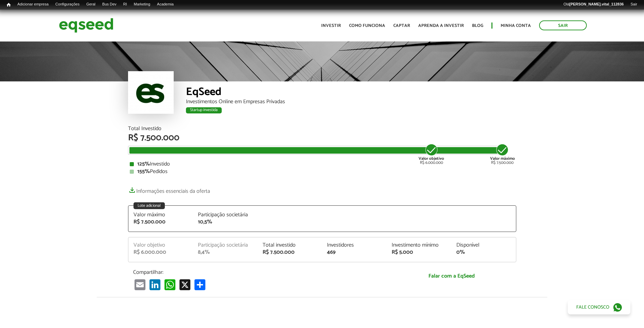 The width and height of the screenshot is (644, 328). Describe the element at coordinates (331, 26) in the screenshot. I see `a: Investir` at that location.